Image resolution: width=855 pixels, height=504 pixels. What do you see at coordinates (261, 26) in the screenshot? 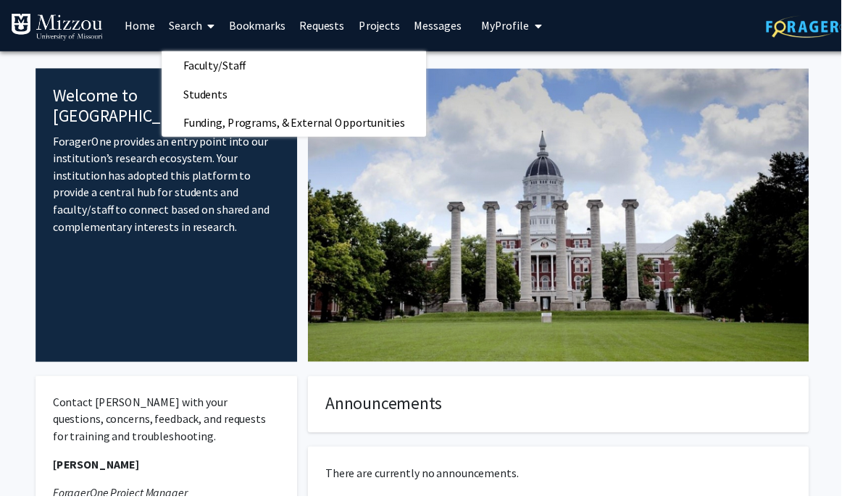
I see `a: Bookmarks` at bounding box center [261, 26].